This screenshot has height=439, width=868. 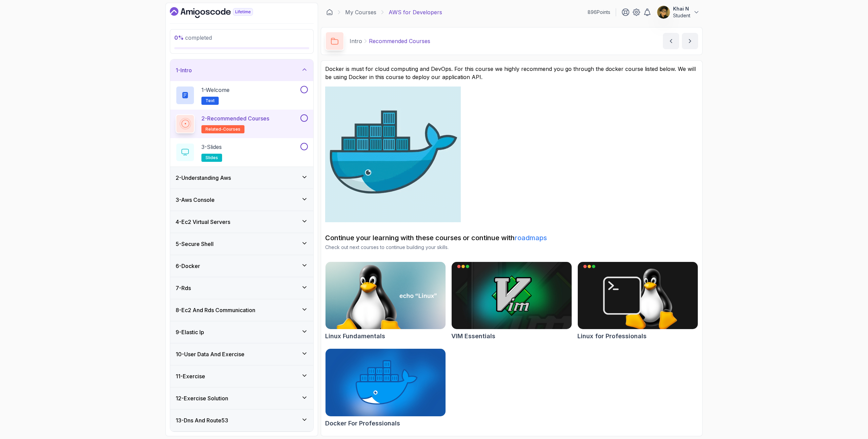 I want to click on span: 0 %, so click(x=179, y=38).